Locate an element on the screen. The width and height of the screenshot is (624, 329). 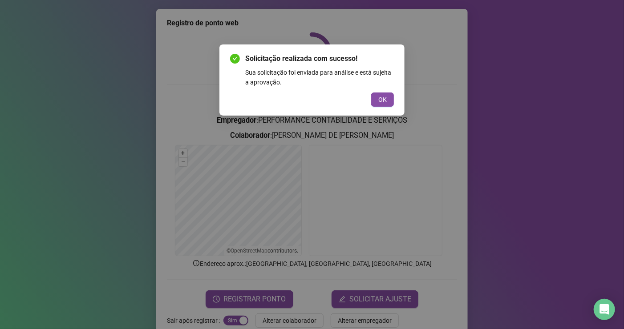
span: OK is located at coordinates (382, 100).